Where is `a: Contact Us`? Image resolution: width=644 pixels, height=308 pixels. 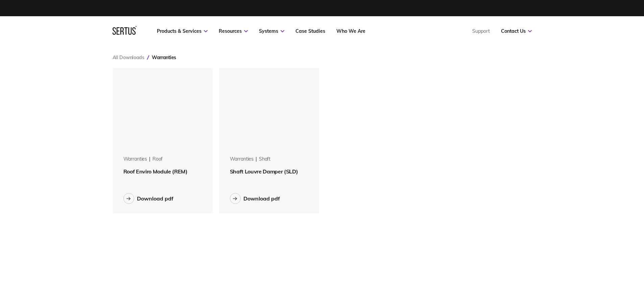 a: Contact Us is located at coordinates (517, 31).